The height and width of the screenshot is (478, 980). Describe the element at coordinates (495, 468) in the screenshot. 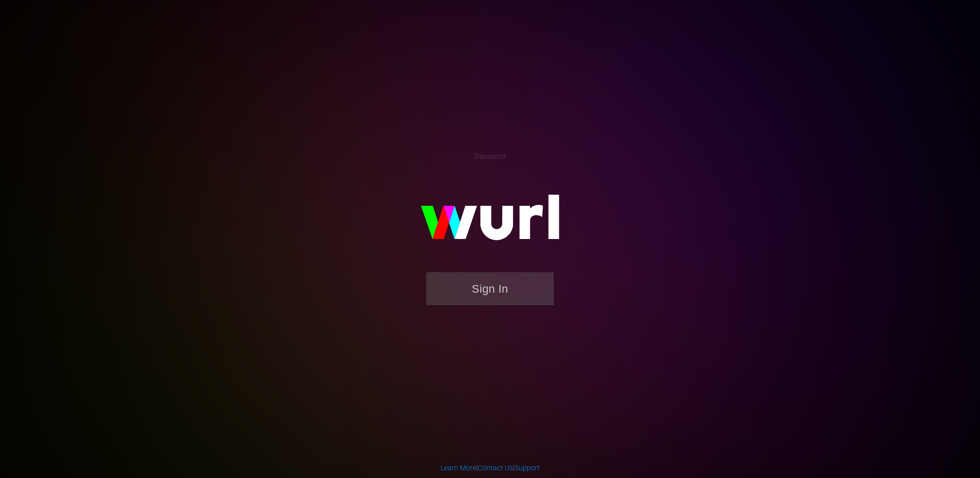

I see `a: Contact Us` at that location.